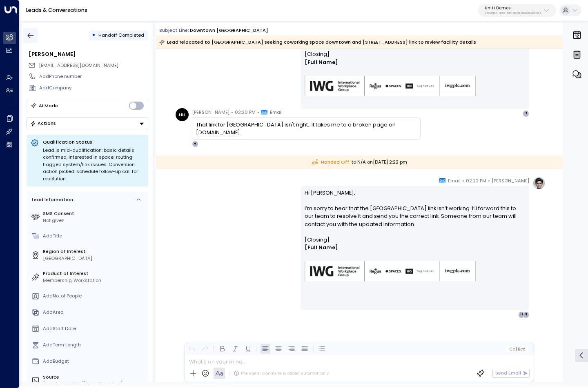 This screenshot has width=588, height=388. What do you see at coordinates (43, 123) in the screenshot?
I see `div: Actions` at bounding box center [43, 123].